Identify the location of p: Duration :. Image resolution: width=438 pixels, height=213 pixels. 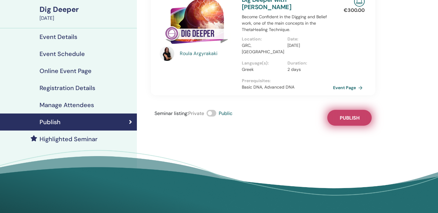
(308, 63).